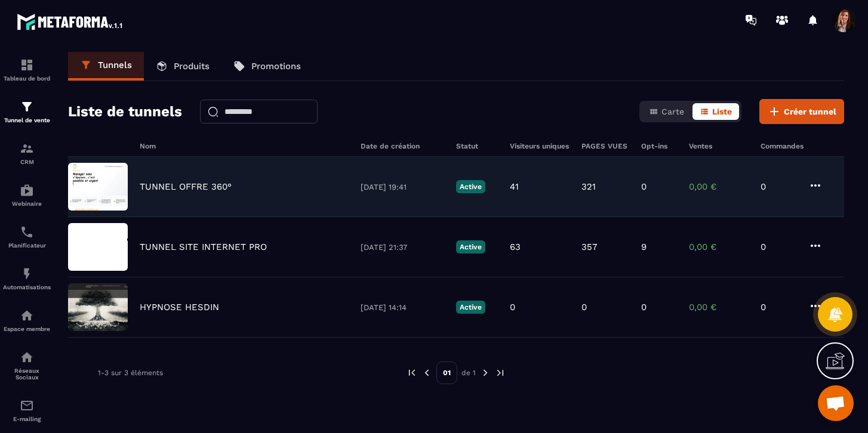 The image size is (868, 433). I want to click on a: emailemailE-mailing, so click(27, 410).